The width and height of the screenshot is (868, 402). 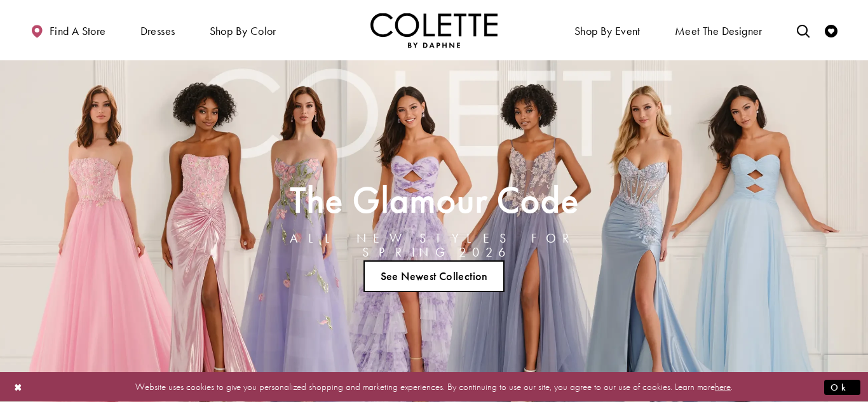 I want to click on p: Website uses cookies to give you personalized shopping and marketing experiences. By continuing t..., so click(x=434, y=387).